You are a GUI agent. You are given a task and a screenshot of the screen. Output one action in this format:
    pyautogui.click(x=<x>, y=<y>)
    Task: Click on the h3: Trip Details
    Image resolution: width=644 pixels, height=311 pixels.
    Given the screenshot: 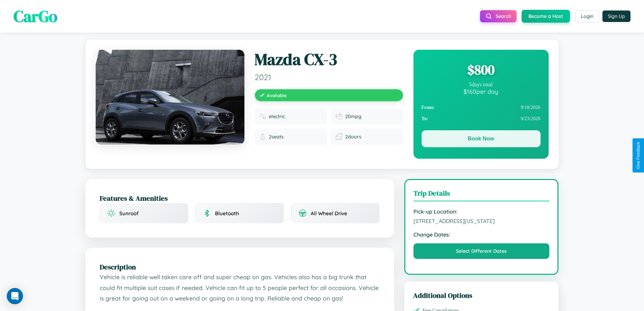 What is the action you would take?
    pyautogui.click(x=481, y=195)
    